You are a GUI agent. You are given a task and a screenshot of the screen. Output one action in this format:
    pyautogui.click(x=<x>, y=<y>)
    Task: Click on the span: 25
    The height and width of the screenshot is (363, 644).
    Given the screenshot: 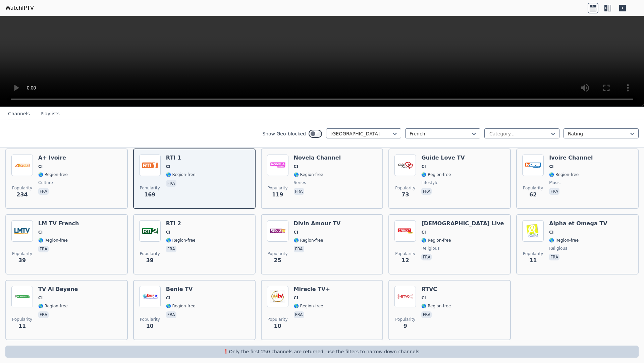 What is the action you would take?
    pyautogui.click(x=278, y=261)
    